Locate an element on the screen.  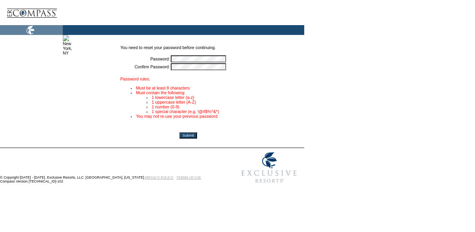
font: Must contain the following: is located at coordinates (161, 93).